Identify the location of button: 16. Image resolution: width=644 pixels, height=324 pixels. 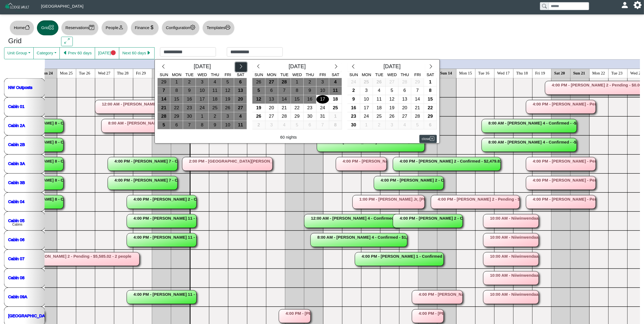
(353, 108).